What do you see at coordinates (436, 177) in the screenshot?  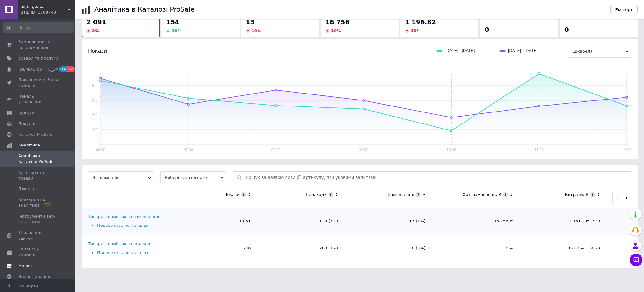 I see `input: Пошук за назвою позиції, артикулу, пошуковими запитами` at bounding box center [436, 177].